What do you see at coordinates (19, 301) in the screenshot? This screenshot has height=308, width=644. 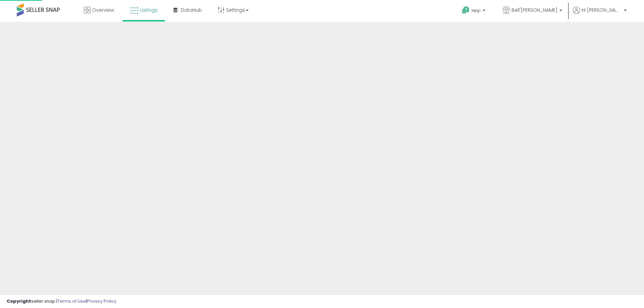 I see `strong: Copyright` at bounding box center [19, 301].